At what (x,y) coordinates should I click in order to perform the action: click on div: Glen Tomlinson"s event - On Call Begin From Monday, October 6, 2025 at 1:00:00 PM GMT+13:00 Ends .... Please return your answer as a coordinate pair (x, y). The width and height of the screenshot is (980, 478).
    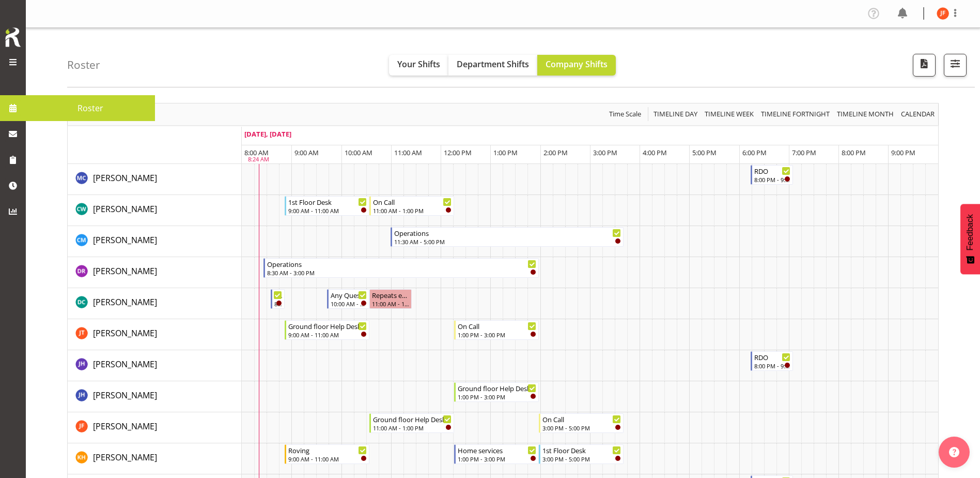
    Looking at the image, I should click on (496, 330).